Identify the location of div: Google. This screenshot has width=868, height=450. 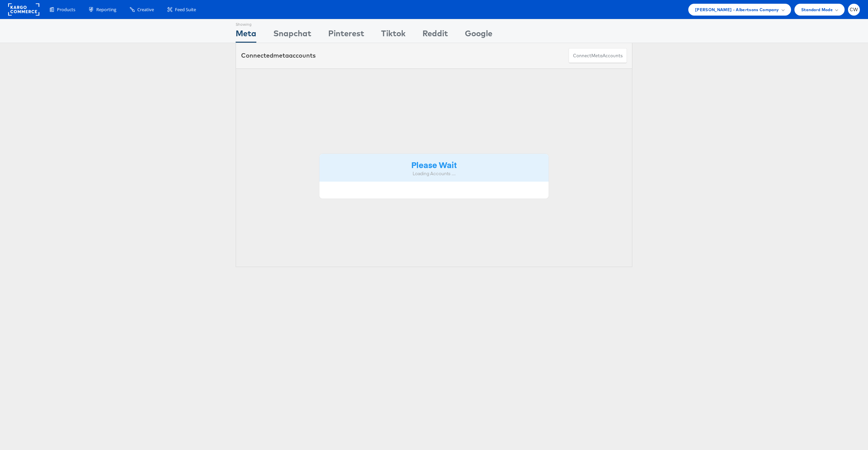
(479, 35).